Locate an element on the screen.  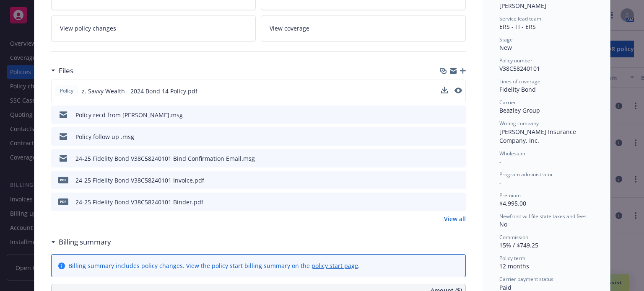
span: Policy number is located at coordinates (516, 60).